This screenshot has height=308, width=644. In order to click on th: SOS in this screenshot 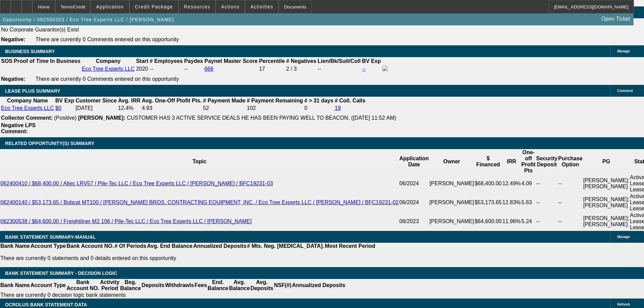, I will do `click(6, 61)`.